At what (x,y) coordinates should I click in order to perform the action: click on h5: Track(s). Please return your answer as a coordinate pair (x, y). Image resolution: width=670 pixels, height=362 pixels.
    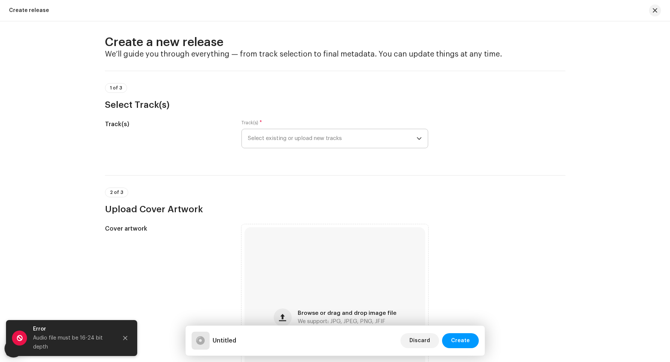
    Looking at the image, I should click on (167, 124).